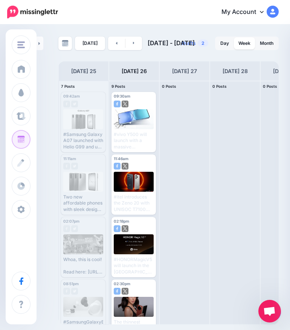  What do you see at coordinates (83, 203) in the screenshot?
I see `div: Two new affordable phones with sleek designs and an OIS-ready primary camera #GalaxyA17 Read here...` at bounding box center [83, 203].